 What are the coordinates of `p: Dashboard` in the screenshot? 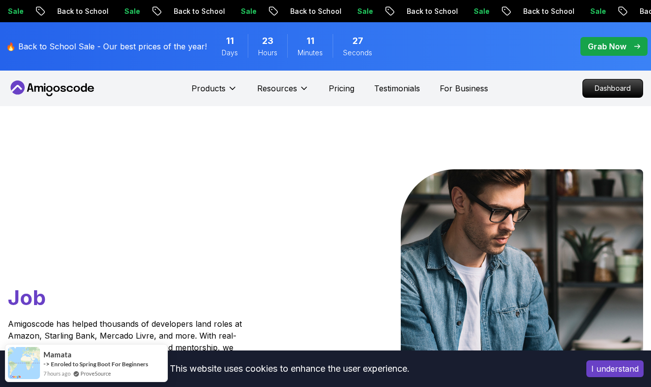 It's located at (613, 88).